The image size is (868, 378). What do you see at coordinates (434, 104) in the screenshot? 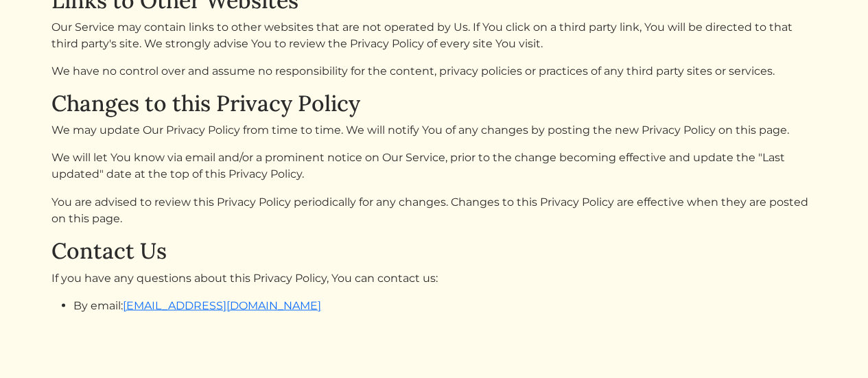
I see `h2: Changes to this Privacy Policy` at bounding box center [434, 104].